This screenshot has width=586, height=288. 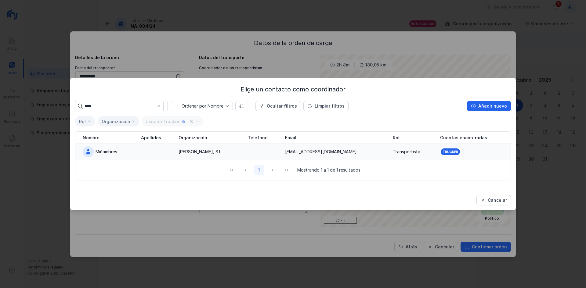 I want to click on div: Transportista, so click(x=407, y=152).